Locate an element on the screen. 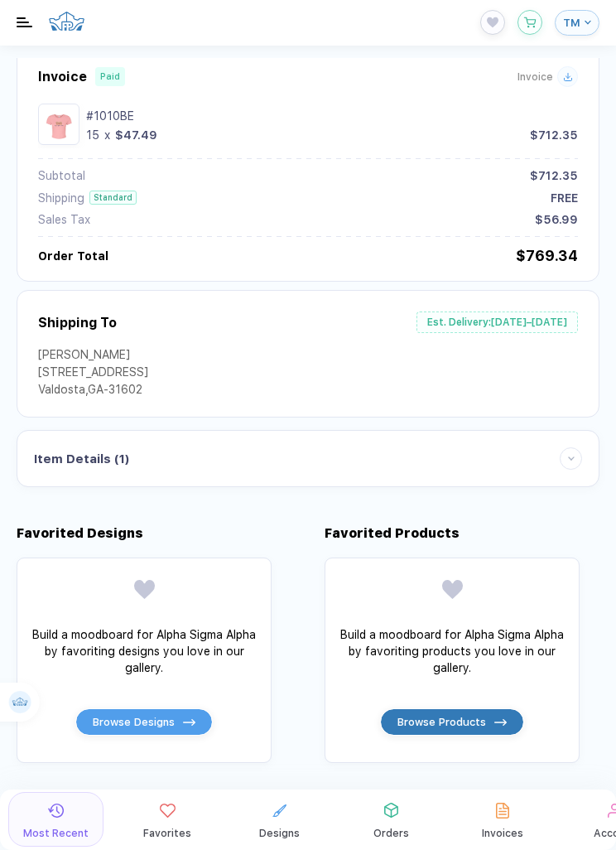  div: Build a moodboard for Alpha Sigma Alpha by favoriting products you love in our gallery. is located at coordinates (452, 651).